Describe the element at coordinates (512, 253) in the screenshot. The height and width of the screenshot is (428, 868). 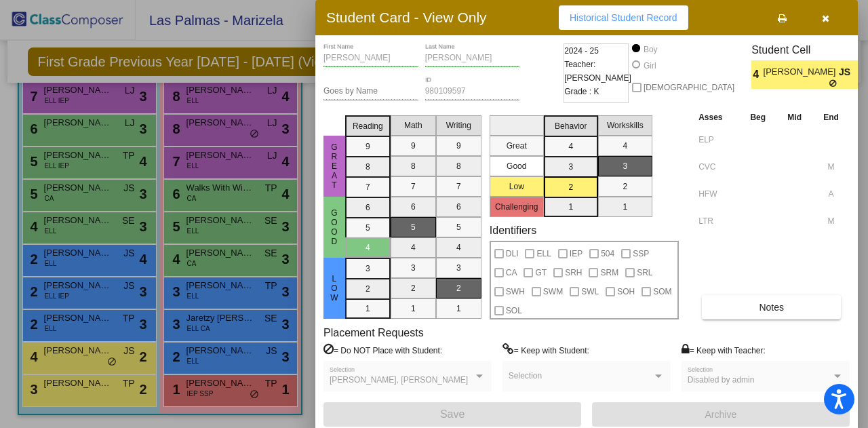
I see `span: DLI` at that location.